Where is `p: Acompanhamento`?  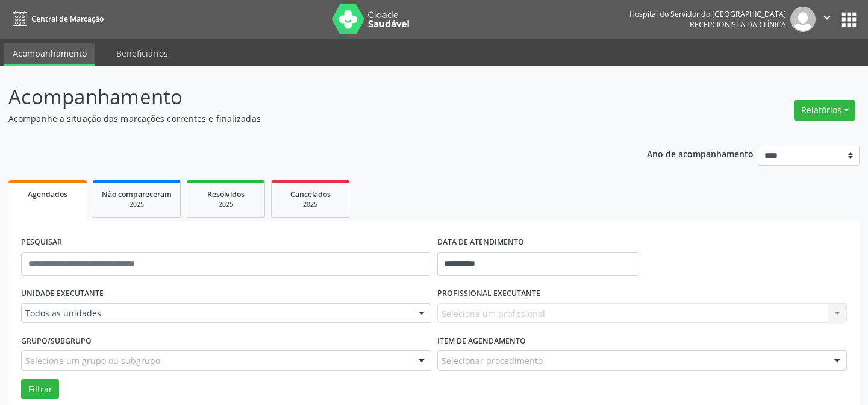 p: Acompanhamento is located at coordinates (306, 97).